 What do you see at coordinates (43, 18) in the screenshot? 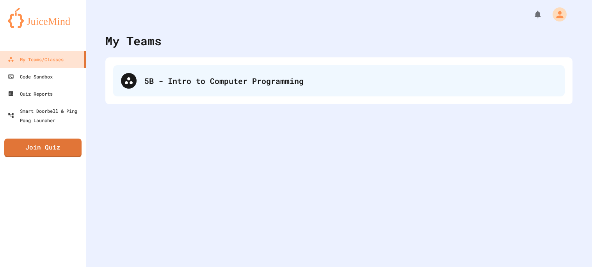
I see `img: logo-orange.svg` at bounding box center [43, 18].